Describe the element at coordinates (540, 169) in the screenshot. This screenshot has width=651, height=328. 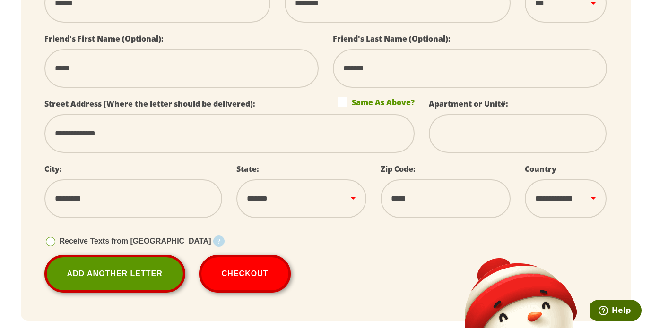
I see `label: Country` at that location.